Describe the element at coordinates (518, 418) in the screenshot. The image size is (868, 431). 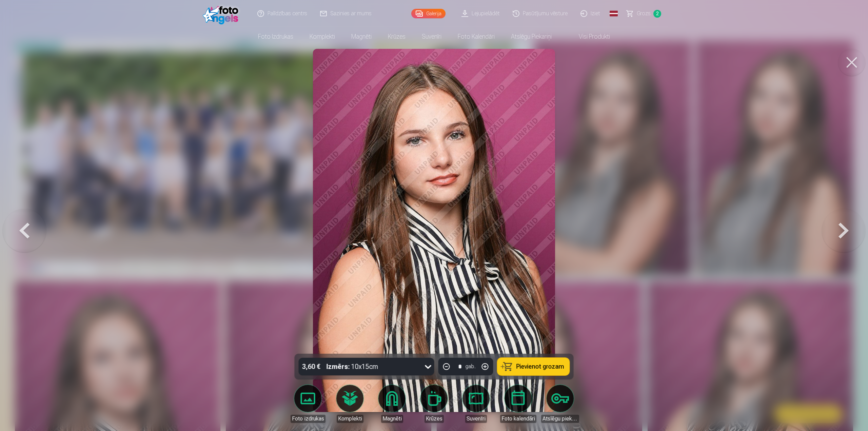
I see `div: Foto kalendāri` at that location.